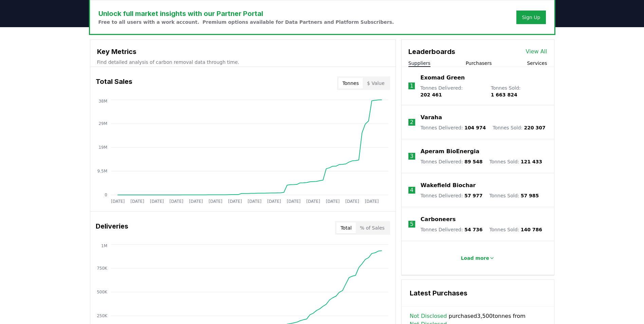  What do you see at coordinates (102, 315) in the screenshot?
I see `tspan: 250K` at bounding box center [102, 315].